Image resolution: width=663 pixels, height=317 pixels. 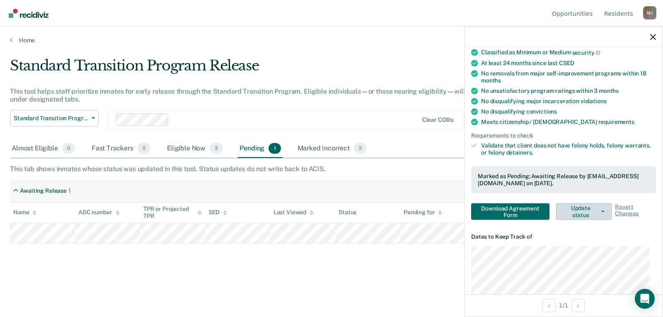 What do you see at coordinates (510, 211) in the screenshot?
I see `button: Download Agreement Form` at bounding box center [510, 211].